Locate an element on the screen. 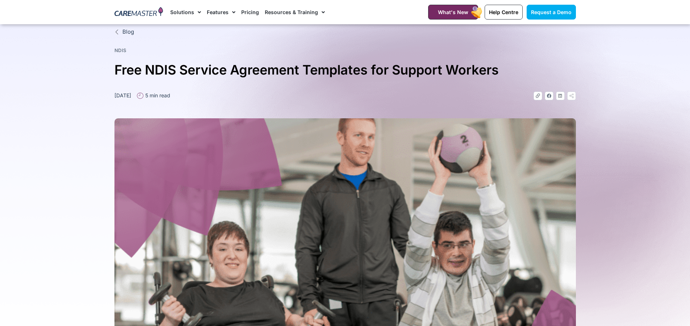 This screenshot has width=690, height=326. img: CareMaster Logo is located at coordinates (139, 12).